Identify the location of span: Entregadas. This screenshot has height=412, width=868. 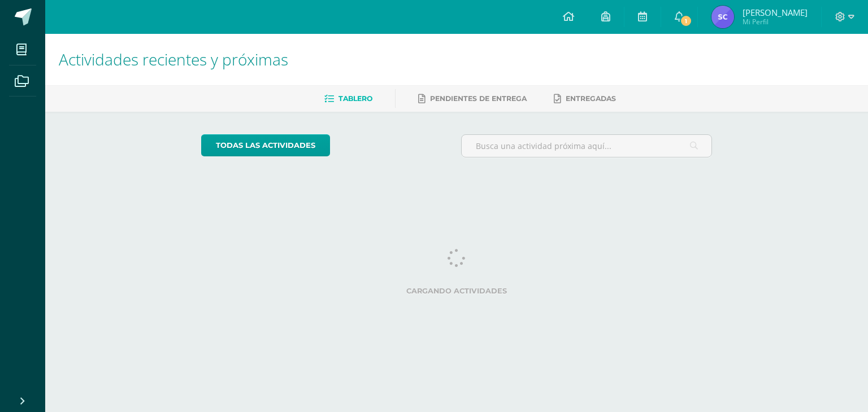
(591, 98).